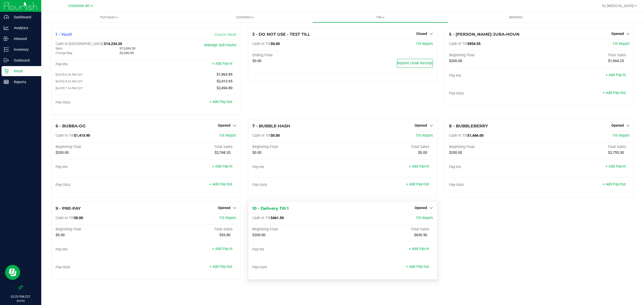 This screenshot has width=644, height=305. Describe the element at coordinates (415, 63) in the screenshot. I see `span: Reprint Close Receipt` at that location.